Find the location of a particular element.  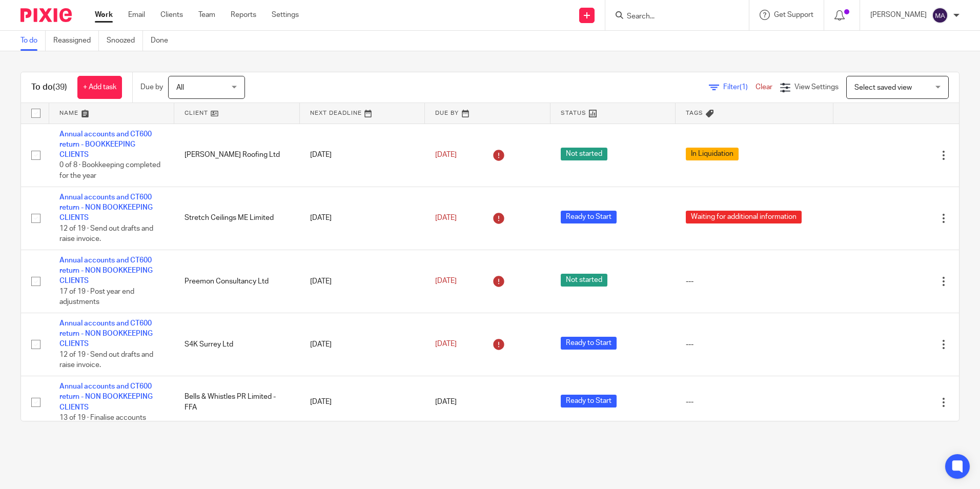

td: Bells & Whistles PR Limited - FFA is located at coordinates (237, 402).